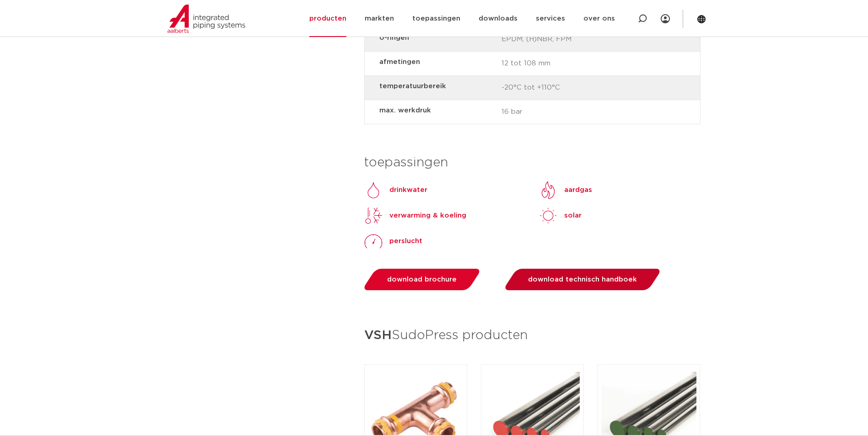  I want to click on div: -20°C tot +110°C, so click(532, 88).